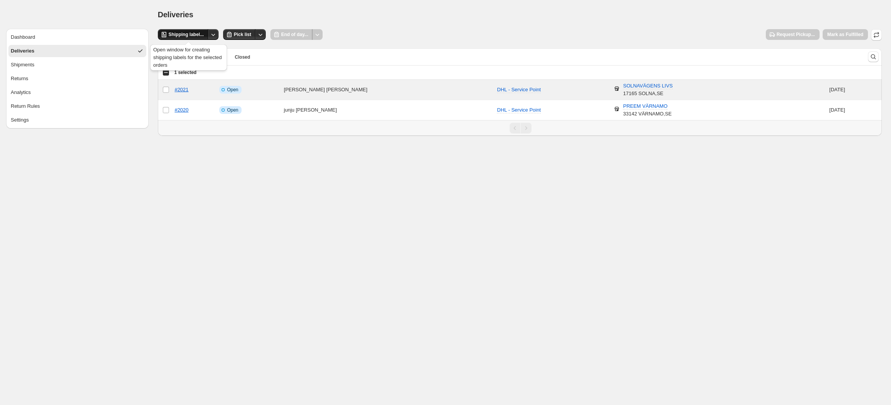 The height and width of the screenshot is (405, 891). I want to click on span: Shipping label..., so click(186, 35).